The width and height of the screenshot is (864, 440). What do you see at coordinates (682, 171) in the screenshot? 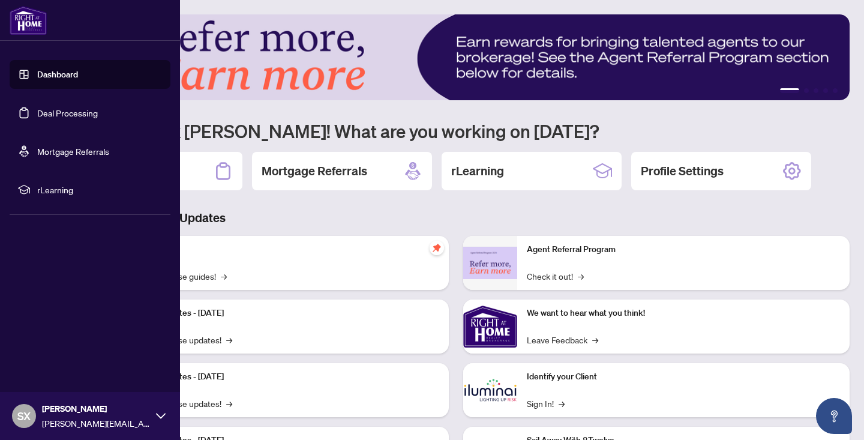
I see `h2: Profile Settings` at bounding box center [682, 171].